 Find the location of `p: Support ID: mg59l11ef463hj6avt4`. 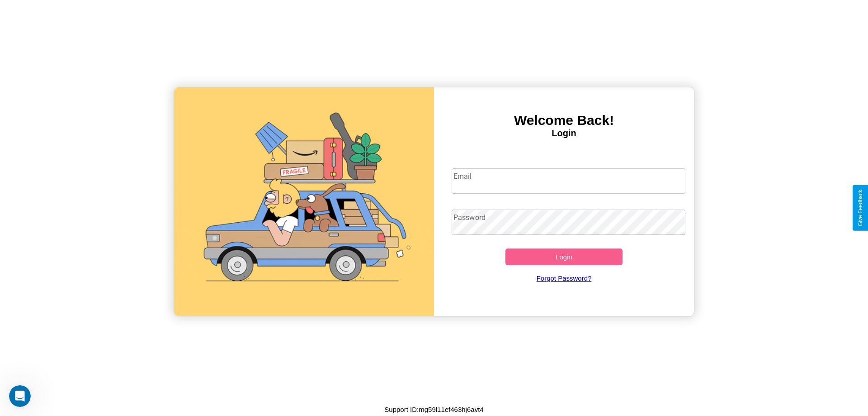

p: Support ID: mg59l11ef463hj6avt4 is located at coordinates (433, 409).